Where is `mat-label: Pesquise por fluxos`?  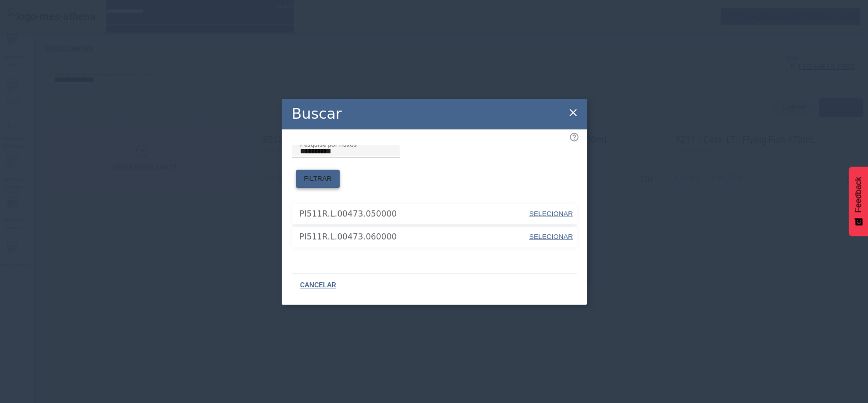 mat-label: Pesquise por fluxos is located at coordinates (328, 144).